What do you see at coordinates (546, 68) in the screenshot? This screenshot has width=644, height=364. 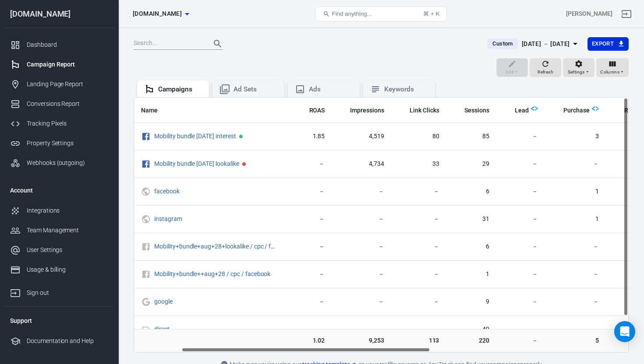 I see `button: Refresh` at bounding box center [546, 68].